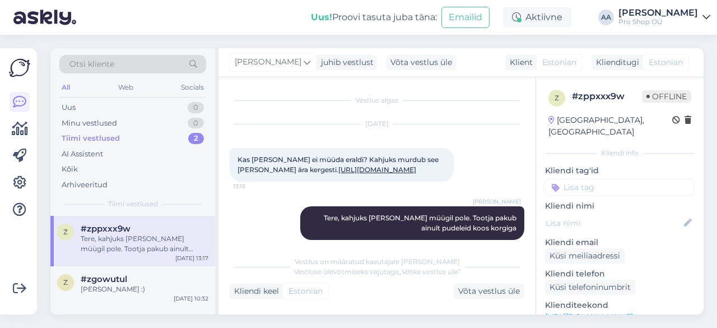  Describe the element at coordinates (620, 170) in the screenshot. I see `p: Kliendi tag'id` at that location.